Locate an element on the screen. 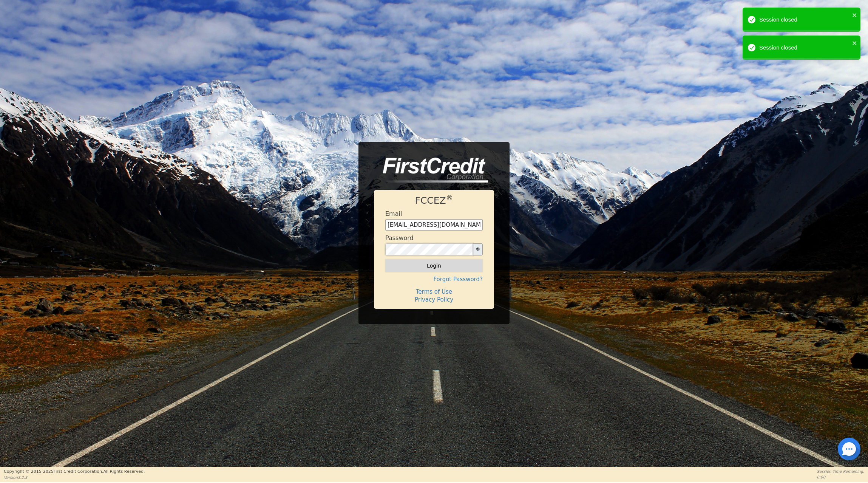 The height and width of the screenshot is (483, 868). p: Copyright © 2015- 2025 First Credit Corporation. is located at coordinates (74, 471).